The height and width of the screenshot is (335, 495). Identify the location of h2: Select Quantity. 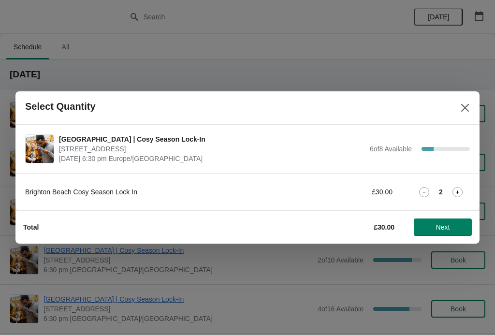
(60, 106).